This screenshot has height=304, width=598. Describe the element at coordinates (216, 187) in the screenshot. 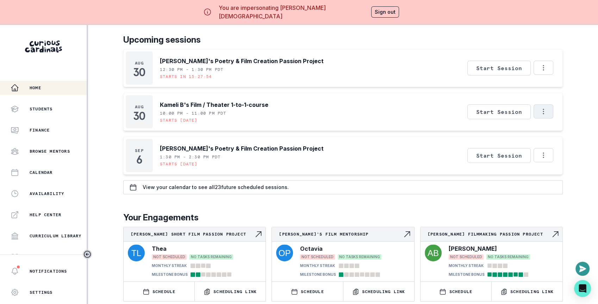

I see `p: View your calendar to see all 23 future scheduled sessions.` at that location.